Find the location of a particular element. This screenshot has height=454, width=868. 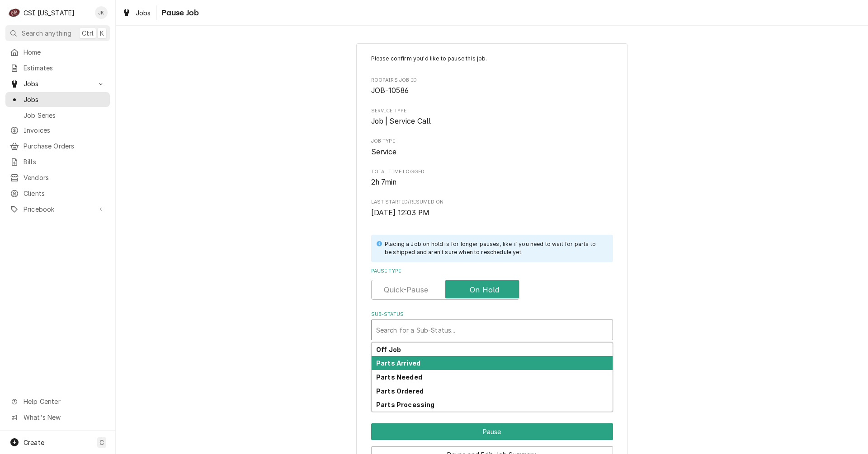

span: Vendors is located at coordinates (65, 178).